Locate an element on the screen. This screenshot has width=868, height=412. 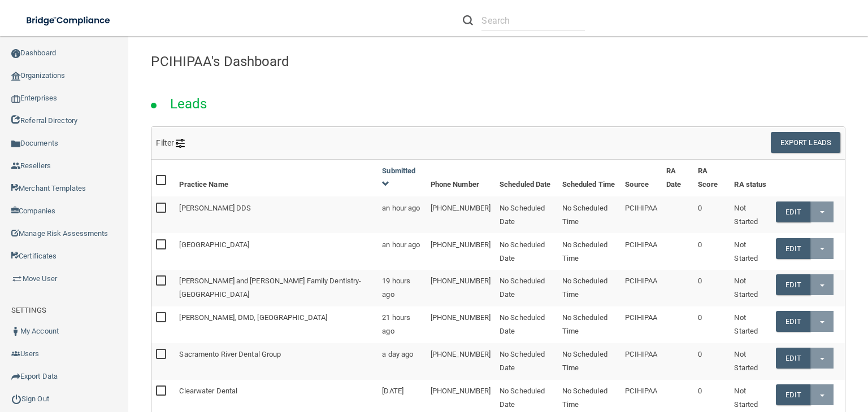
button: Export Leads is located at coordinates (805, 142).